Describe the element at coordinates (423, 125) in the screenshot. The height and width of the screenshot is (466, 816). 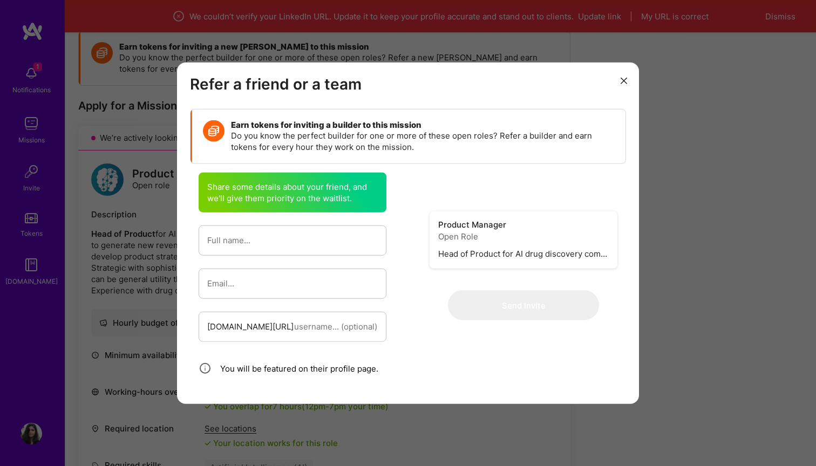
I see `h4: Earn tokens for inviting a builder to this mission` at that location.